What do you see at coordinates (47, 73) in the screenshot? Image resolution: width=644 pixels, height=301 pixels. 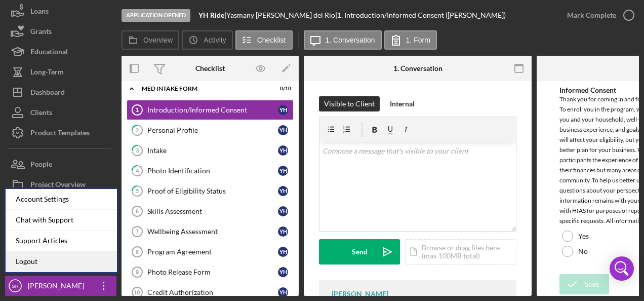 I see `div: Long-Term` at bounding box center [47, 73].